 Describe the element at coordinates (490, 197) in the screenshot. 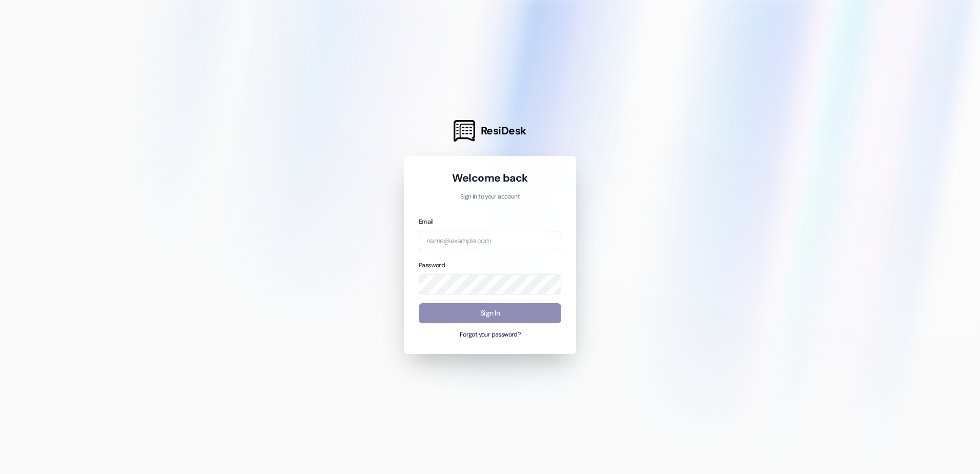

I see `p: Sign in to your account` at that location.